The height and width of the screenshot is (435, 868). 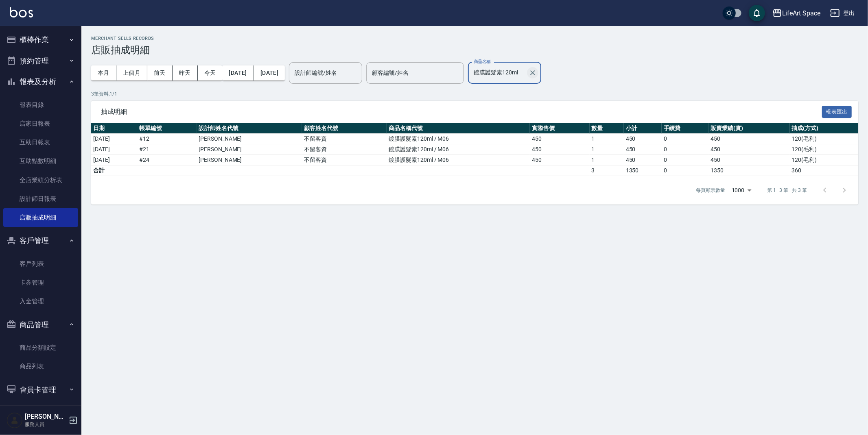 I want to click on a: 互助日報表, so click(x=41, y=142).